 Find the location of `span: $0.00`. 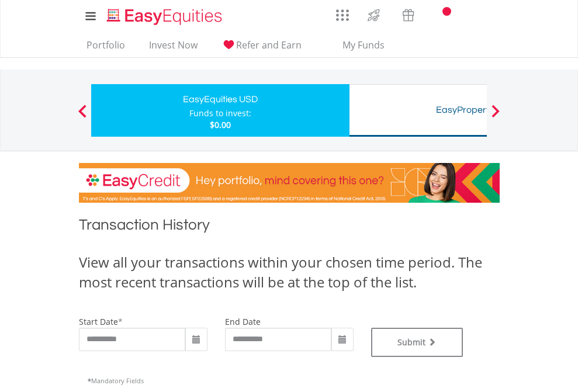

span: $0.00 is located at coordinates (220, 125).